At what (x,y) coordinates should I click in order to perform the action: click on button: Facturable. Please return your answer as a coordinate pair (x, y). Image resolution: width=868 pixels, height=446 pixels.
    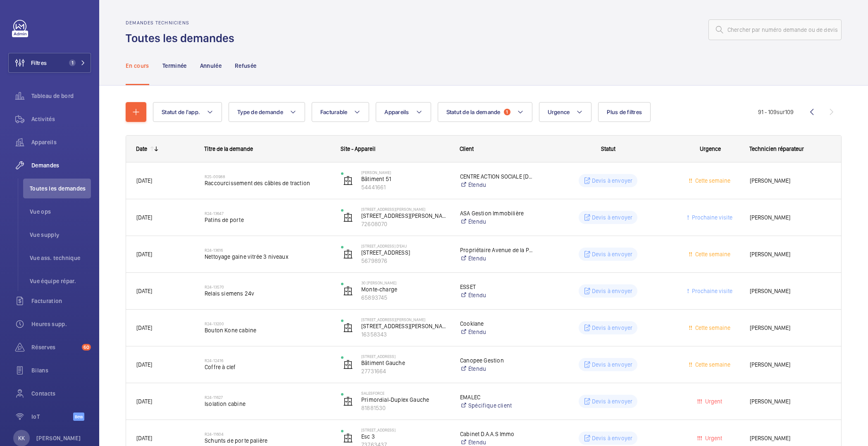
    Looking at the image, I should click on (340, 112).